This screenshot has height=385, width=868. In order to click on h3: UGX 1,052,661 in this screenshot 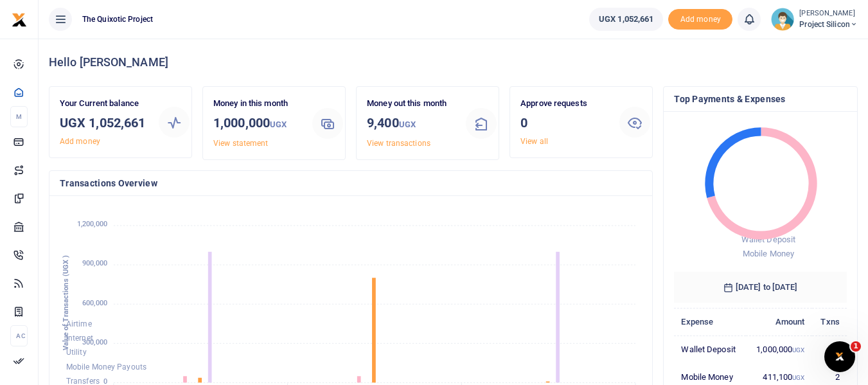, I will do `click(104, 123)`.